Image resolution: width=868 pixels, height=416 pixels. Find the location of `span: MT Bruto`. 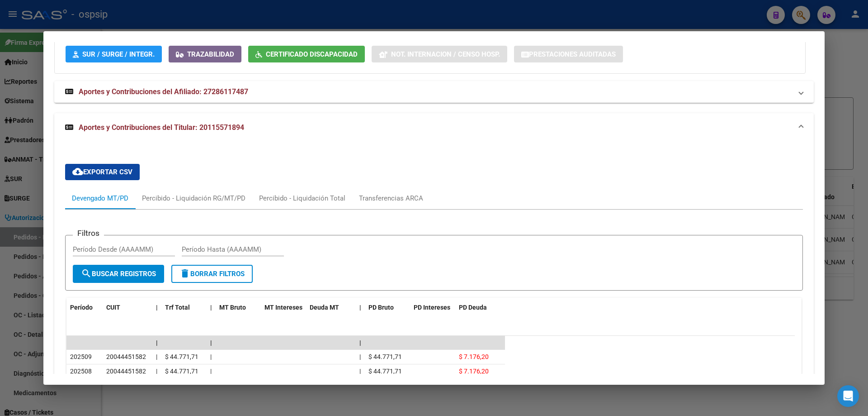

span: MT Bruto is located at coordinates (232, 307).